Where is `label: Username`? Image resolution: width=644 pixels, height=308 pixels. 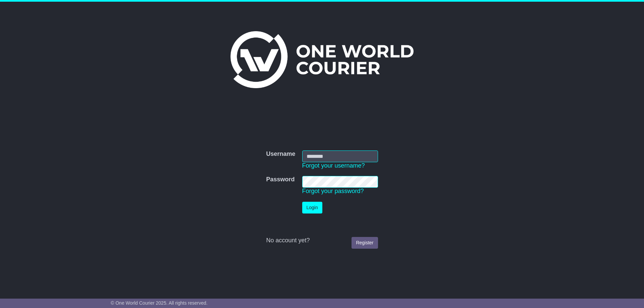 label: Username is located at coordinates (280, 154).